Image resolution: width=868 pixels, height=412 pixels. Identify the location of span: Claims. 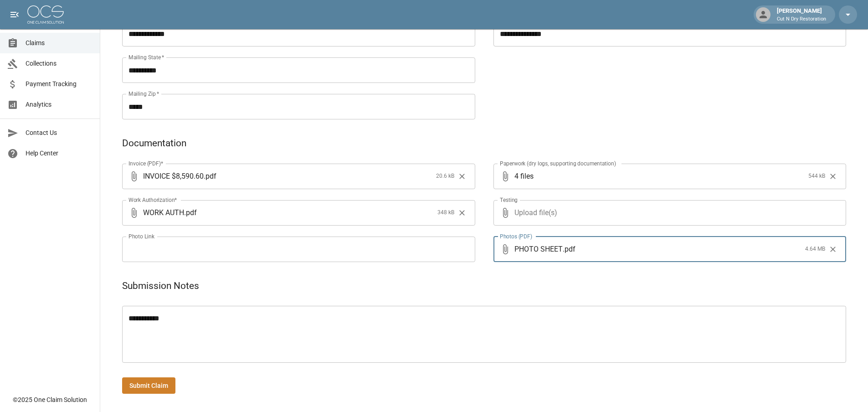
(59, 43).